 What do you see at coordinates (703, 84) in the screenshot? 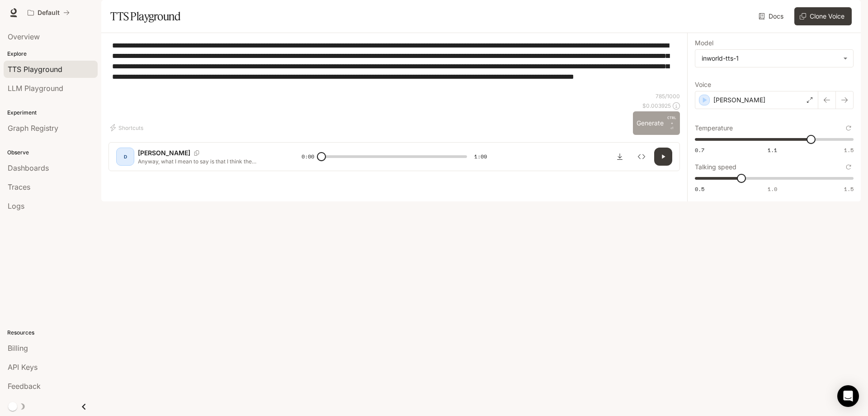
I see `p: Voice` at bounding box center [703, 84].